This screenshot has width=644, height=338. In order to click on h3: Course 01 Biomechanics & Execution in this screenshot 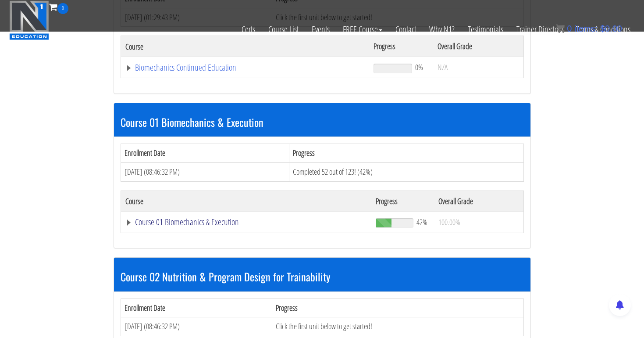, I will do `click(322, 122)`.